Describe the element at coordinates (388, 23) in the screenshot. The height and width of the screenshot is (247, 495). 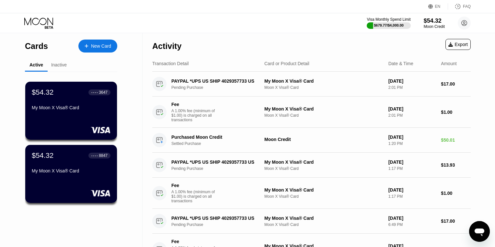
I see `div: Visa Monthly Spend Limit$679.77/$4,000.00` at that location.